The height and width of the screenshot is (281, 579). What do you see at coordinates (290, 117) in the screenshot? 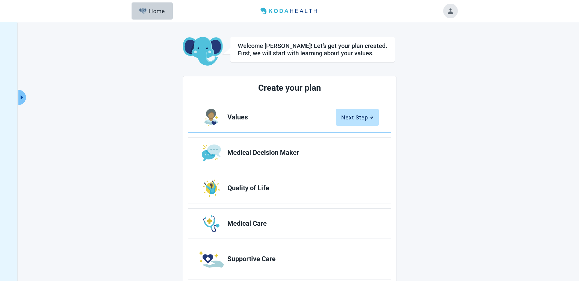
I see `a: Edit Values section` at bounding box center [290, 117].